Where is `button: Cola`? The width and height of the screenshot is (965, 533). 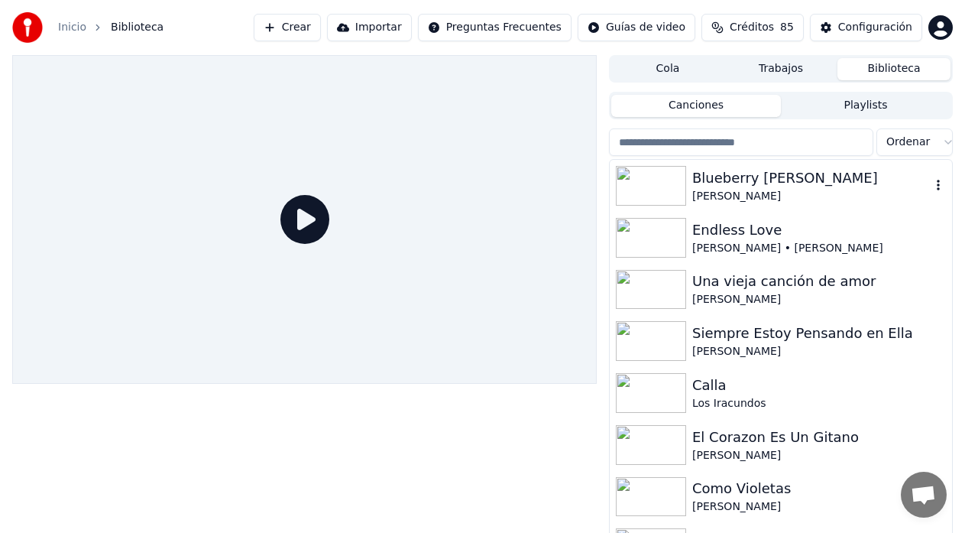
button: Cola is located at coordinates (668, 69).